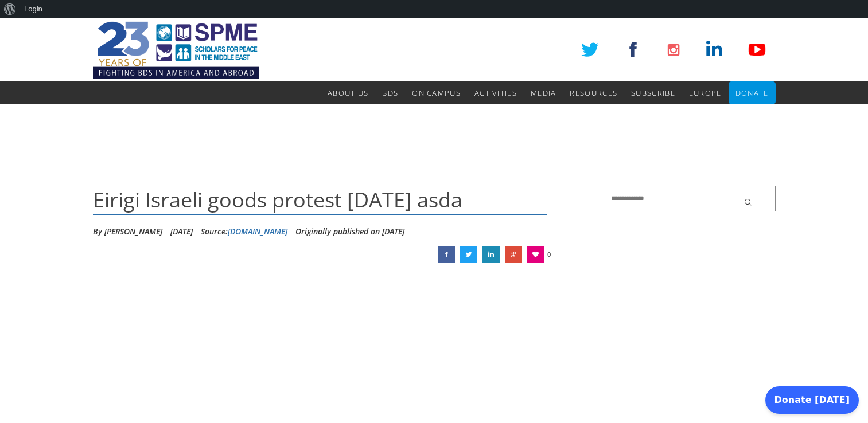  I want to click on a: Subscribe, so click(653, 93).